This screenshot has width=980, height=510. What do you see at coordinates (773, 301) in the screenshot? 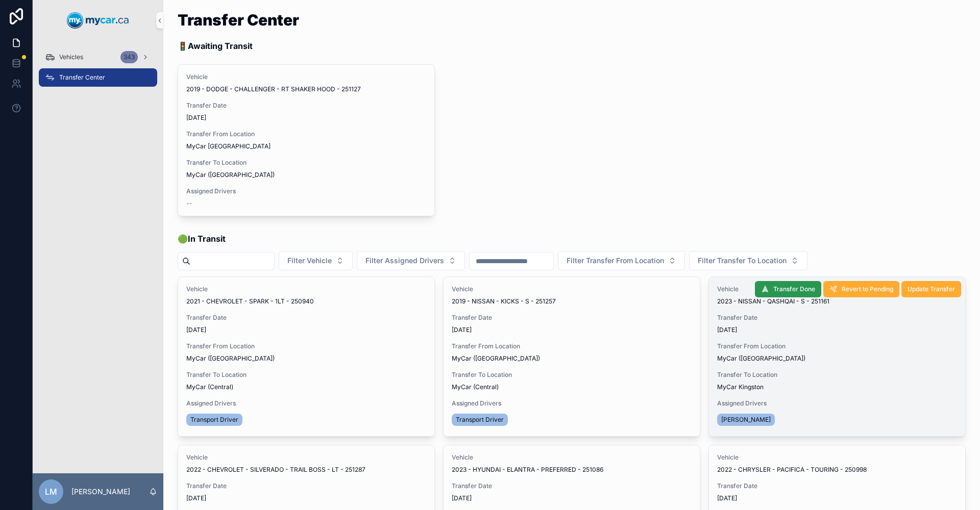
I see `span: 2023 - NISSAN - QASHQAI - S - 251161` at bounding box center [773, 301].